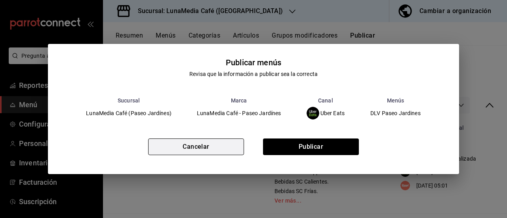 Image resolution: width=507 pixels, height=218 pixels. Describe the element at coordinates (239, 101) in the screenshot. I see `th: Marca` at that location.